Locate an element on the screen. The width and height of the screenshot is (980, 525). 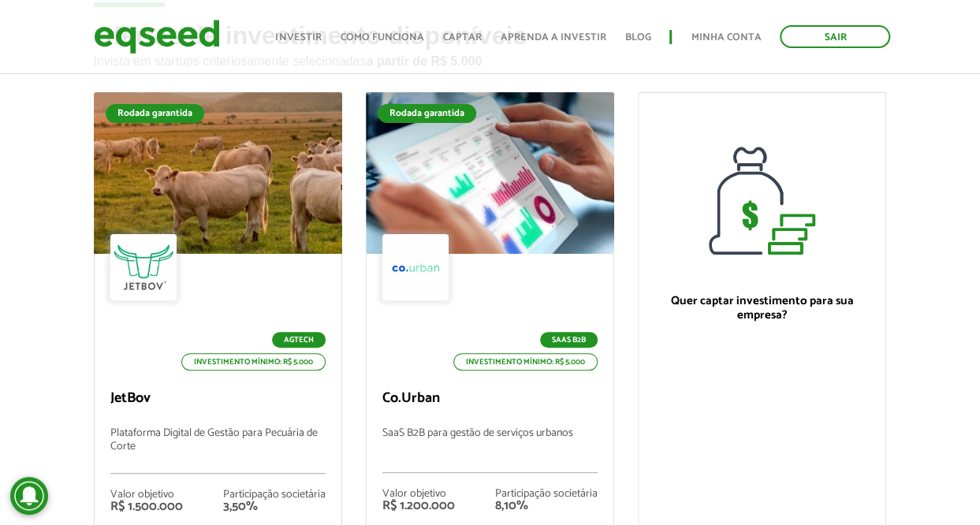
p: Co.Urban is located at coordinates (490, 398).